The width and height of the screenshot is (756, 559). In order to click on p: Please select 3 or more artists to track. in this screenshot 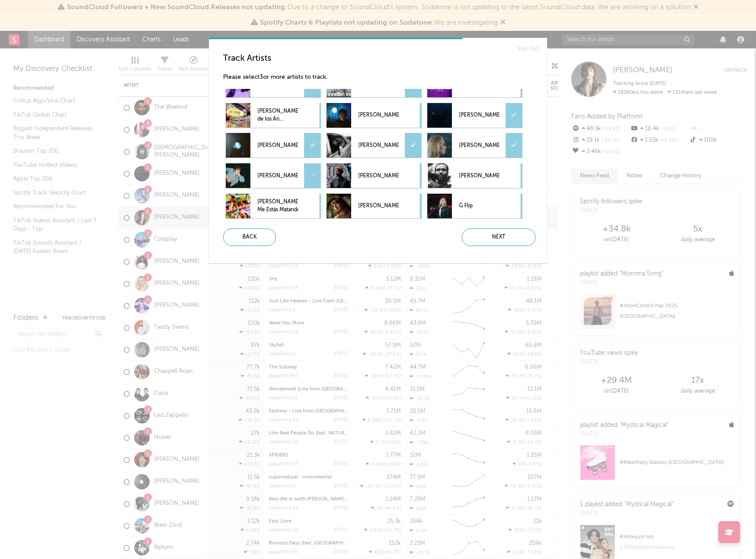, I will do `click(382, 78)`.